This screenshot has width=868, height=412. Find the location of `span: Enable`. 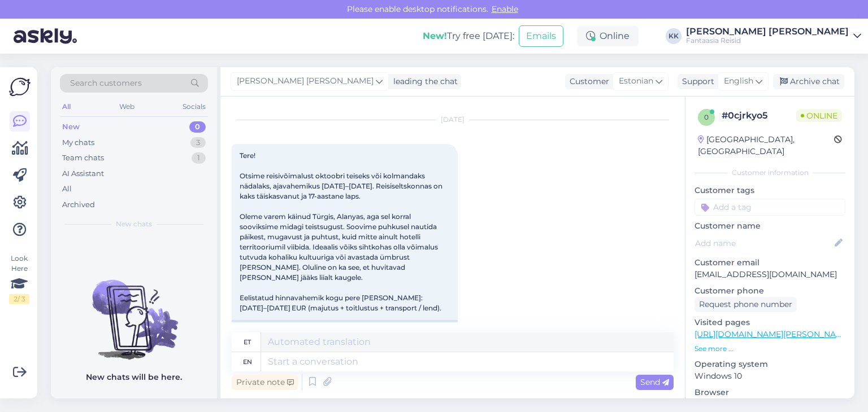

span: Enable is located at coordinates (504, 9).